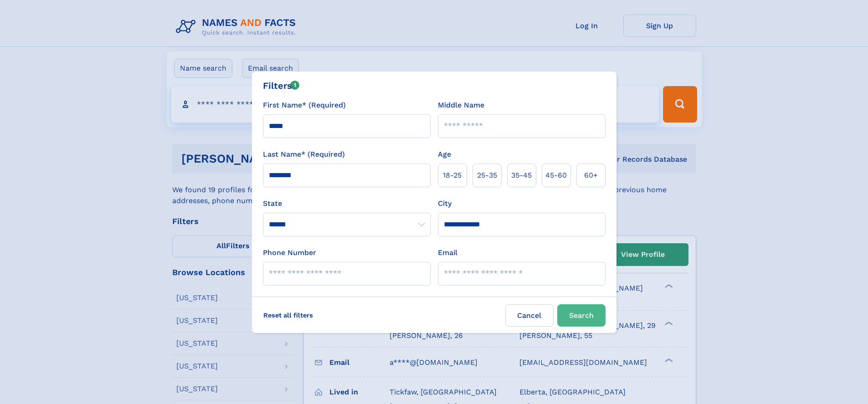  What do you see at coordinates (288, 315) in the screenshot?
I see `label: Reset all filters` at bounding box center [288, 315].